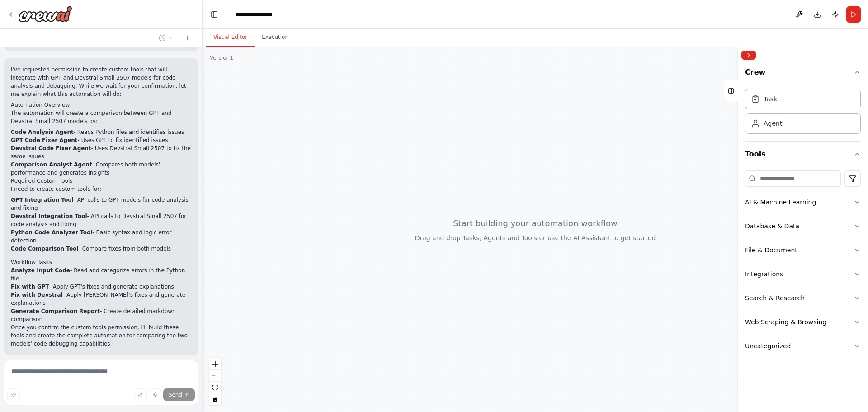 This screenshot has height=412, width=868. Describe the element at coordinates (222, 58) in the screenshot. I see `div: Version 1` at that location.